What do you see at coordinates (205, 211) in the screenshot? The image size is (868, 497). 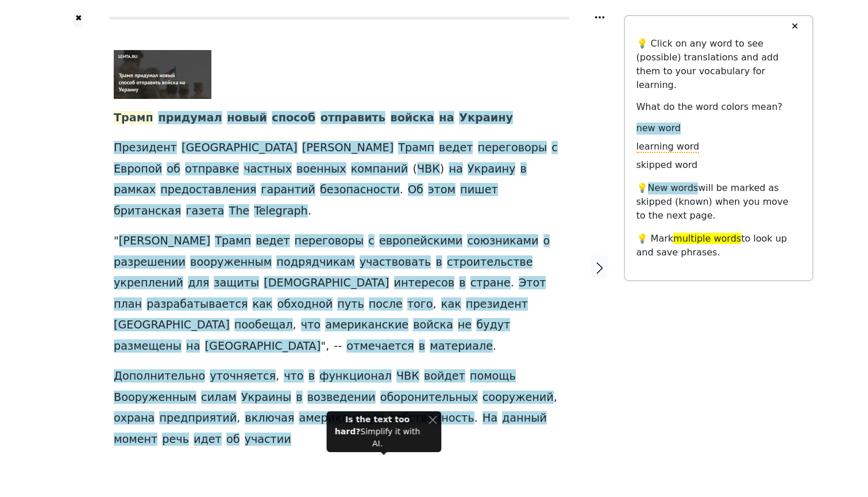 I see `span: газета` at bounding box center [205, 211].